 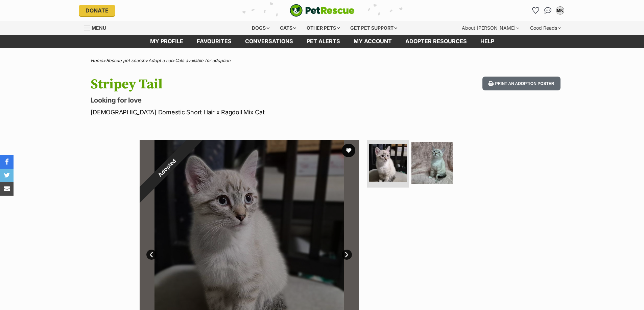 What do you see at coordinates (548, 11) in the screenshot?
I see `img: chat-41dd97257d64d25036548639549fe6c8038ab92f7586957e7f3b1b290dea8141.svg` at bounding box center [548, 11].